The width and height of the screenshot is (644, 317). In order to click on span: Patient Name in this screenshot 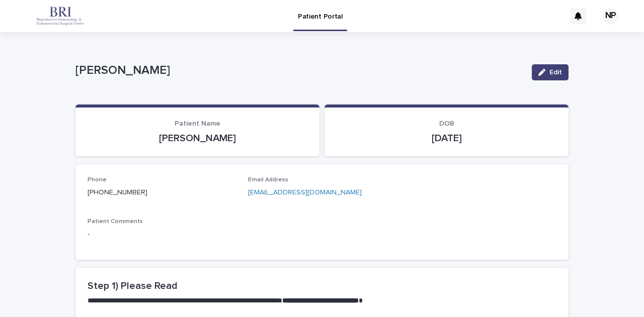, I will do `click(197, 124)`.